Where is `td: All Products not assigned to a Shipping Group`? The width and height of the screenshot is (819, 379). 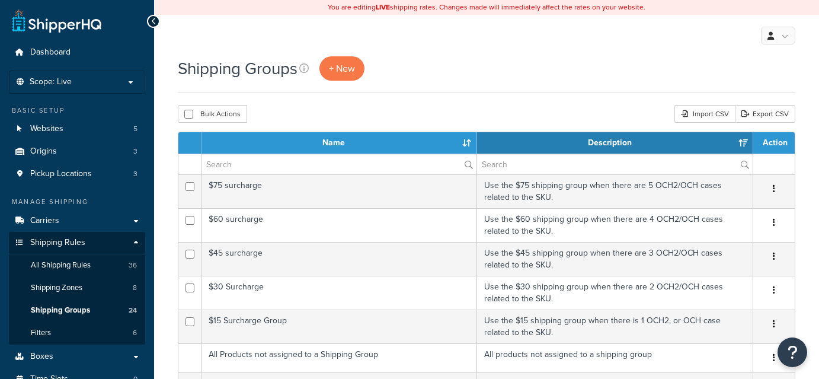 td: All Products not assigned to a Shipping Group is located at coordinates (339, 357).